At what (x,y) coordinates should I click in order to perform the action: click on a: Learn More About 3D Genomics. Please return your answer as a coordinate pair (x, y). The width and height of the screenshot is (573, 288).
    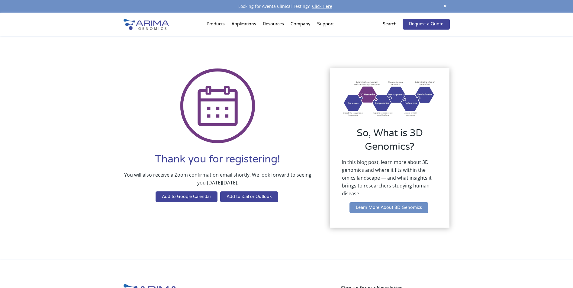
    Looking at the image, I should click on (389, 208).